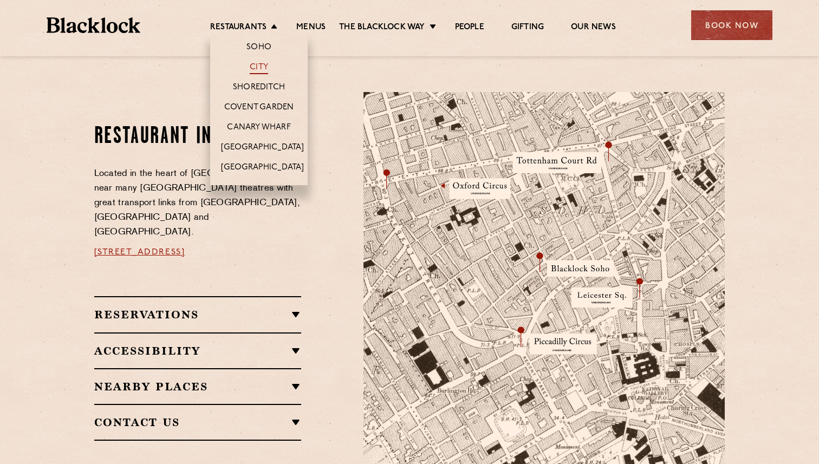 The height and width of the screenshot is (464, 819). Describe the element at coordinates (259, 68) in the screenshot. I see `a: City` at that location.